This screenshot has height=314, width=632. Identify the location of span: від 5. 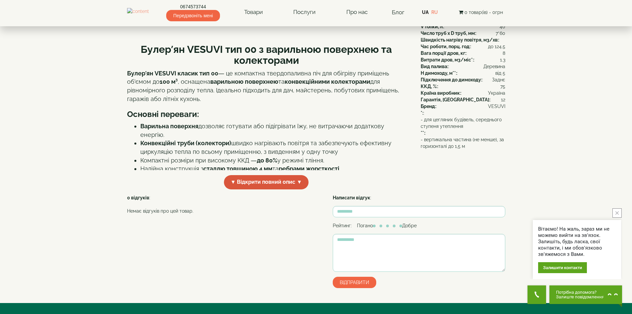
(501, 73).